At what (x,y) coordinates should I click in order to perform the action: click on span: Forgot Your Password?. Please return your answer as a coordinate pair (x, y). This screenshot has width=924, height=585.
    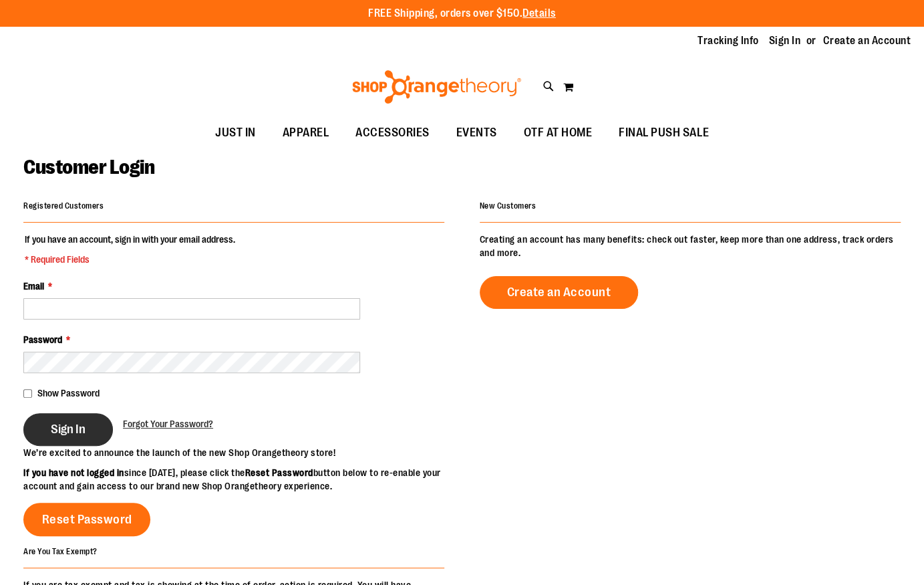
    Looking at the image, I should click on (168, 424).